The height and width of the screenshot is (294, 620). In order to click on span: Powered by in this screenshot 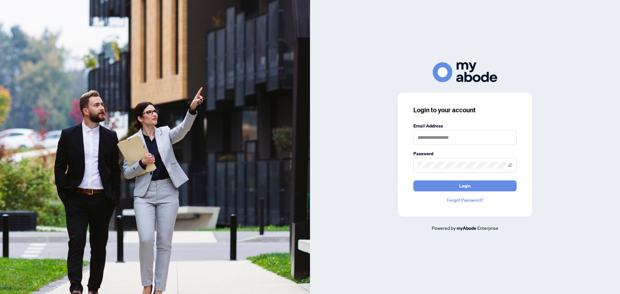, I will do `click(444, 228)`.